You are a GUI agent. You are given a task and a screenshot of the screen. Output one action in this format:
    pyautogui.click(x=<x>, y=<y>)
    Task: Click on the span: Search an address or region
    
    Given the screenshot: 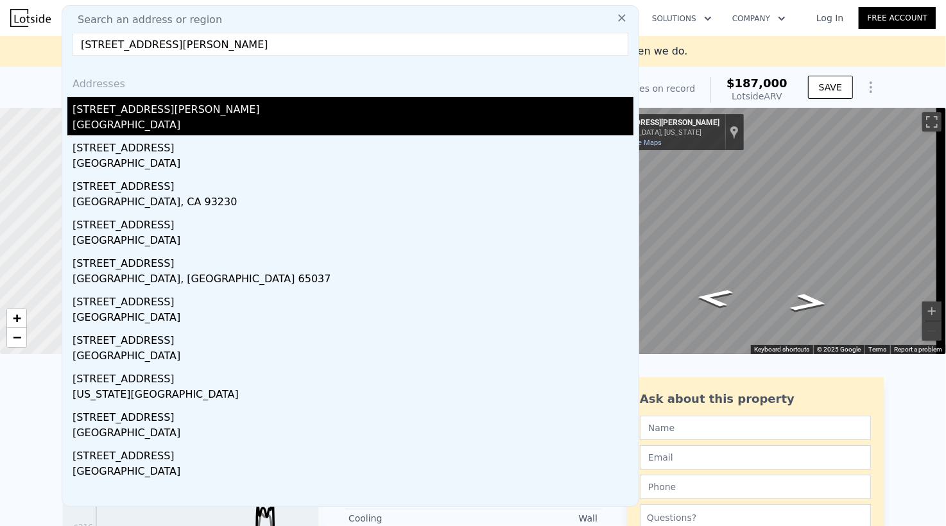 What is the action you would take?
    pyautogui.click(x=144, y=20)
    